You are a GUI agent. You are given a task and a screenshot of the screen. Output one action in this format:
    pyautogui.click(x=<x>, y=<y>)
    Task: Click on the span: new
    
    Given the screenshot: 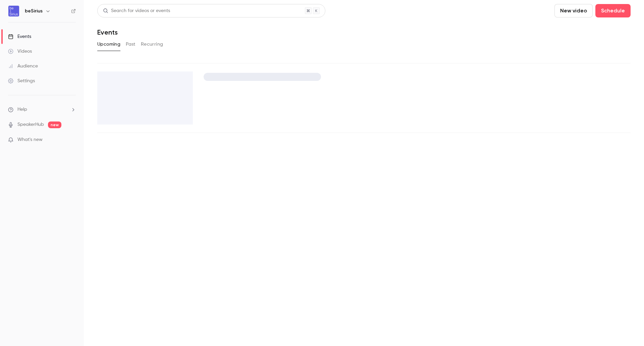 What is the action you would take?
    pyautogui.click(x=54, y=125)
    